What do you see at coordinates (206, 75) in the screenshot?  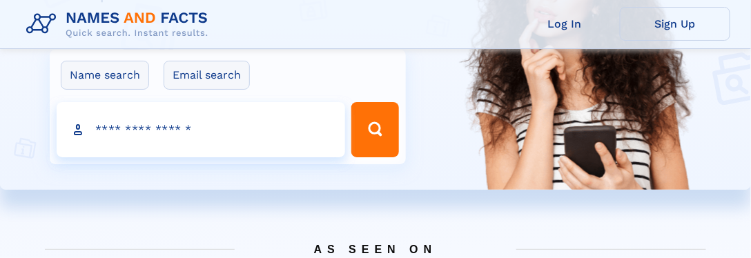 I see `label: Email search` at bounding box center [206, 75].